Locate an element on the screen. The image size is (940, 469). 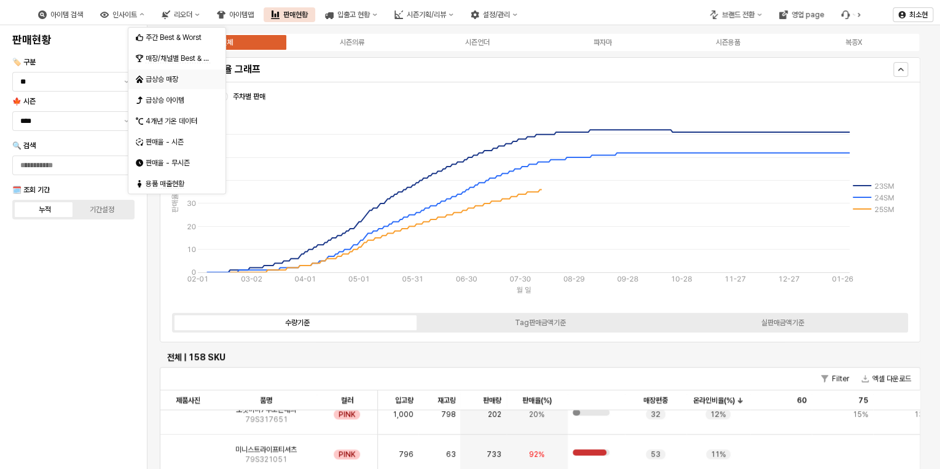
button: 아이템 검색 is located at coordinates (60, 15).